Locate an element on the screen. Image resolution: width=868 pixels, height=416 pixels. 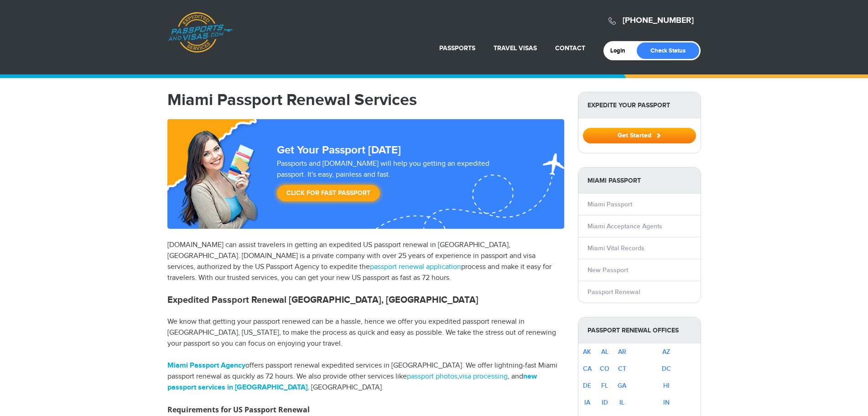
a: FL is located at coordinates (604, 385).